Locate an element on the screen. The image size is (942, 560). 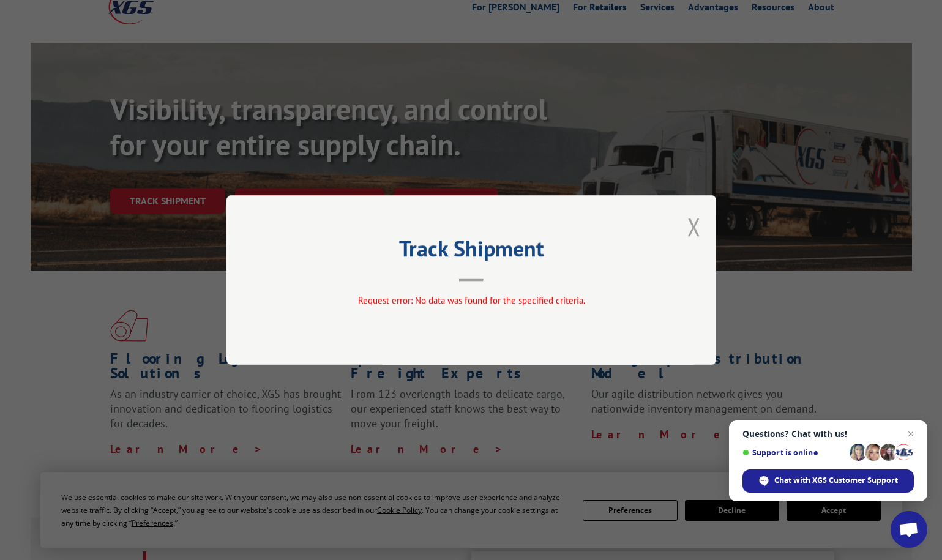
span: Request error: No data was found for the specified criteria. is located at coordinates (471, 300).